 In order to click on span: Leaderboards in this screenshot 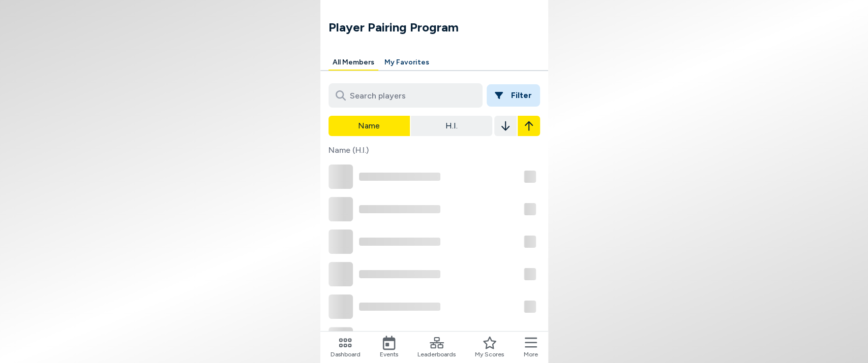, I will do `click(436, 354)`.